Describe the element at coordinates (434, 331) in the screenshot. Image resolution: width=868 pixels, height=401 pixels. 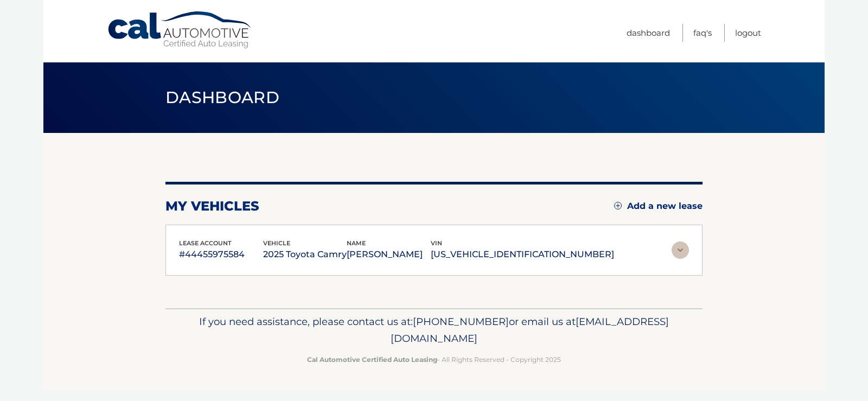
I see `p: If you need assistance, please contact us at: or email us at` at that location.